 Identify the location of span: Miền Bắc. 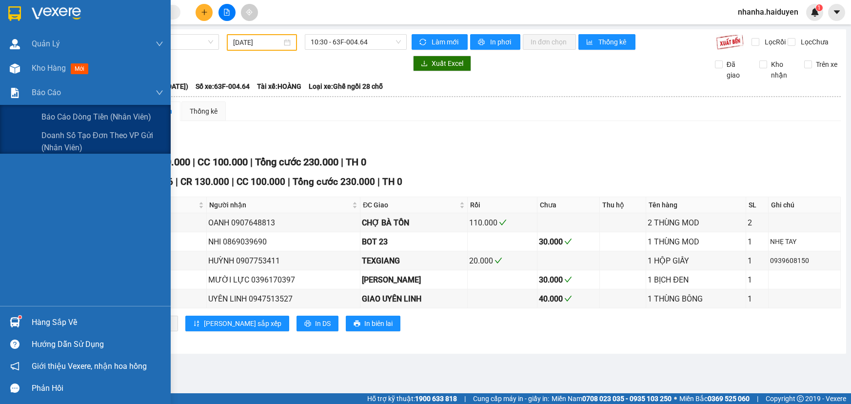
(715, 398).